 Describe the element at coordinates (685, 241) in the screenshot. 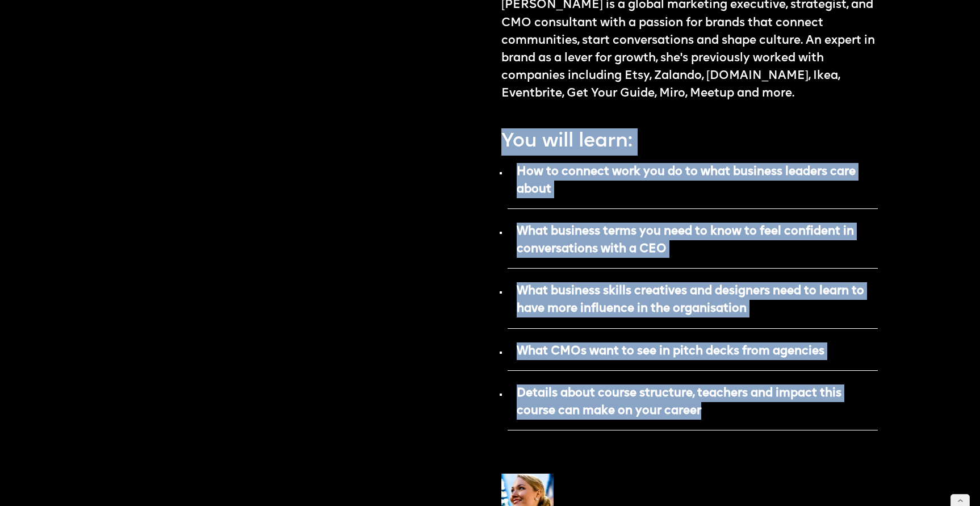

I see `strong: What business terms you need to know to feel confident in conversations with a CEO` at that location.